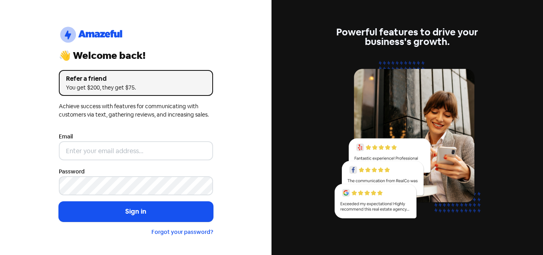 This screenshot has height=255, width=543. I want to click on div: Achieve success with features for communicating with customers via text, gathering reviews, and i..., so click(136, 110).